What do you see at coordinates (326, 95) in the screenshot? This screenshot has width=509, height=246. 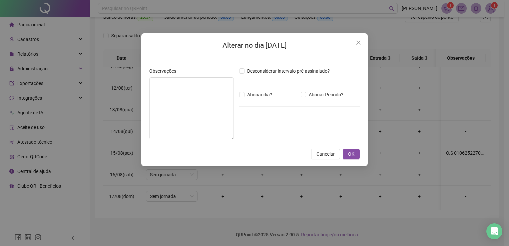 I see `span: Abonar Período?` at bounding box center [326, 95].